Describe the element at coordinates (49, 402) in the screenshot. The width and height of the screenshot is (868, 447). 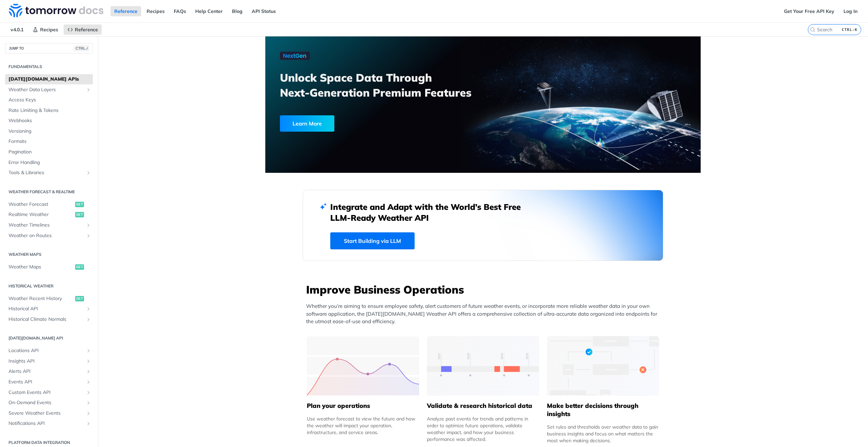
I see `a: On-Demand EventsShow subpages for On-Demand Events` at that location.